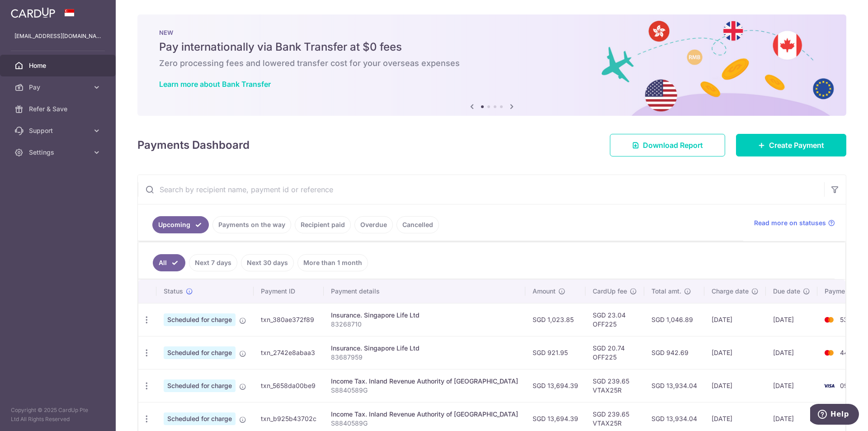 This screenshot has width=868, height=431. I want to click on span: Status, so click(173, 291).